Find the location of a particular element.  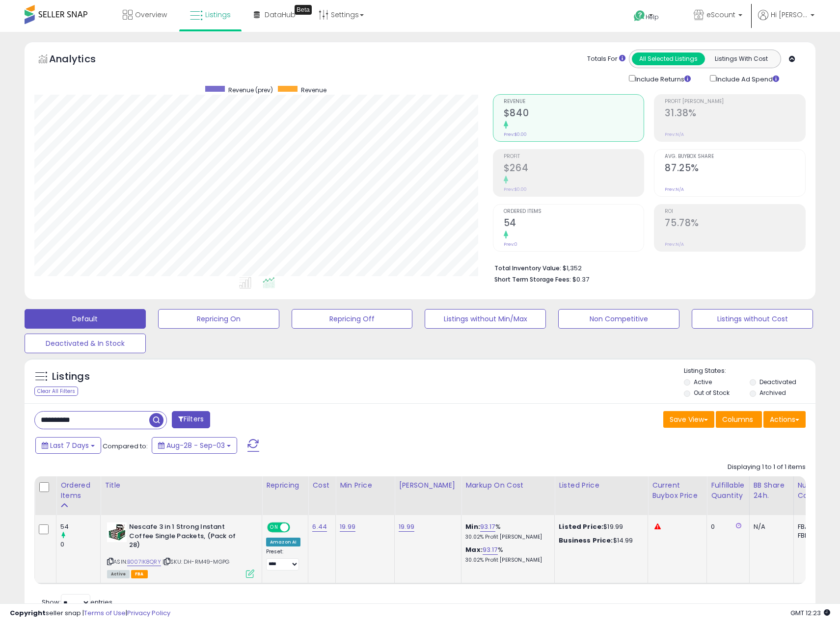

button: All Selected Listings is located at coordinates (668, 59).